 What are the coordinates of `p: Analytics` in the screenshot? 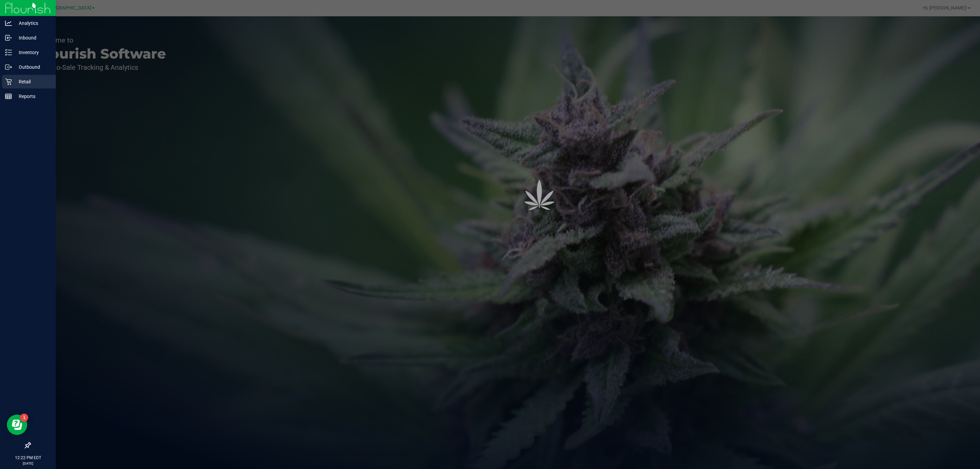 It's located at (33, 23).